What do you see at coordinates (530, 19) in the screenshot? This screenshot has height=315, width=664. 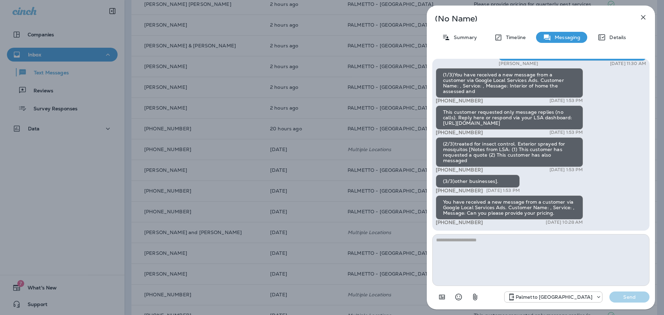 I see `p: (No Name)` at bounding box center [530, 19].